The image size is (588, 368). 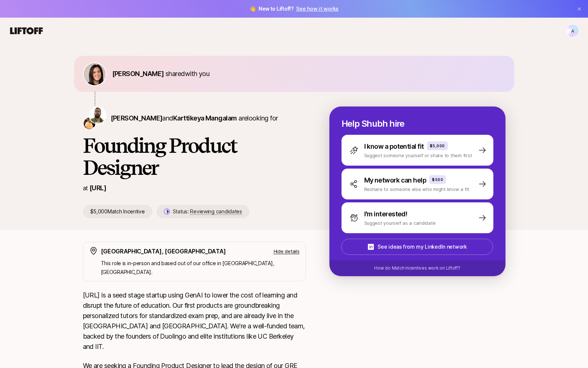 What do you see at coordinates (163, 74) in the screenshot?
I see `p: shared` at bounding box center [163, 74].